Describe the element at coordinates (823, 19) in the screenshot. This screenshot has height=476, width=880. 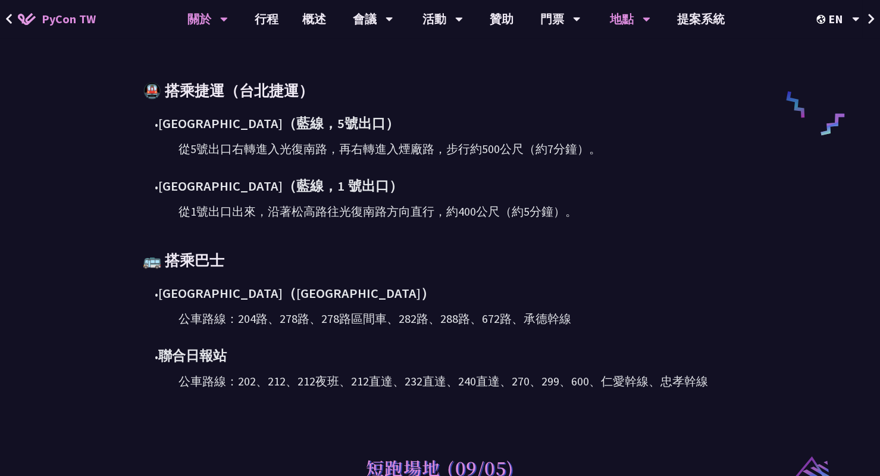
I see `img: 區域設定圖標` at that location.